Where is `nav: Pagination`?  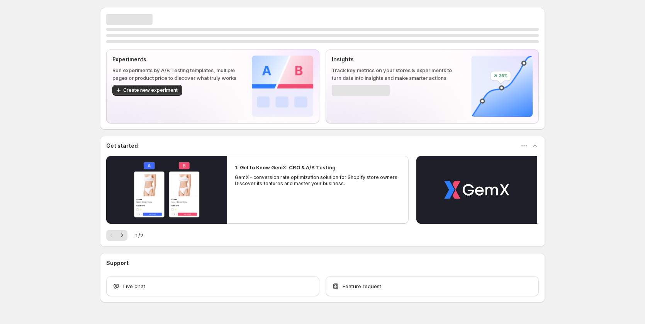
nav: Pagination is located at coordinates (117, 235).